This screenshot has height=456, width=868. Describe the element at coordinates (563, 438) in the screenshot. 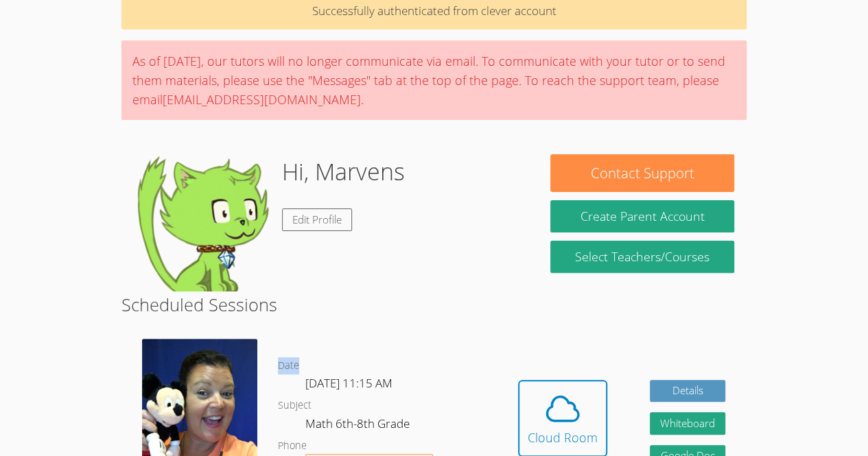

I see `div: Cloud Room` at that location.